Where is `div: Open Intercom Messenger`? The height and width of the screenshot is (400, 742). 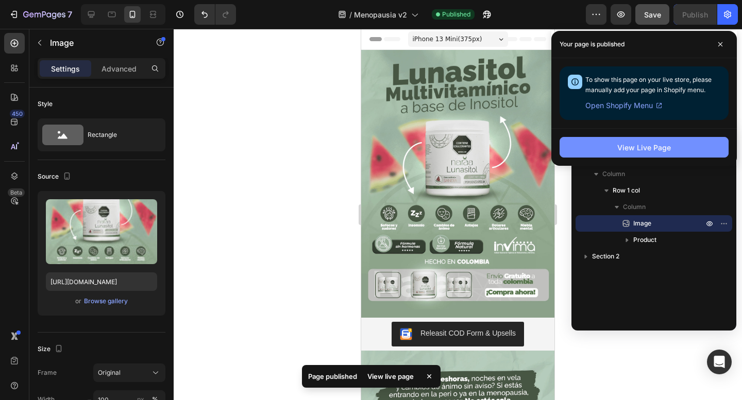 div: Open Intercom Messenger is located at coordinates (719, 362).